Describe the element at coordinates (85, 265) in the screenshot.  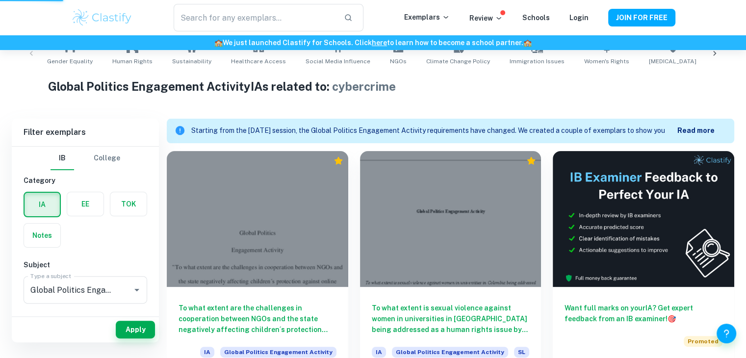
I see `h6: Subject` at that location.